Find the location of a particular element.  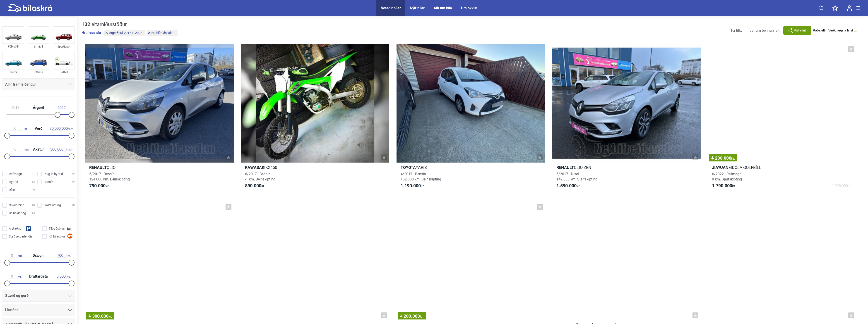

span: Akstur is located at coordinates (38, 150).